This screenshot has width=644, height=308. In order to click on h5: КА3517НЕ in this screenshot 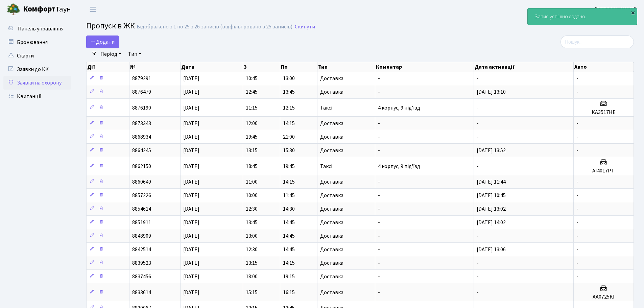, I will do `click(603, 112)`.